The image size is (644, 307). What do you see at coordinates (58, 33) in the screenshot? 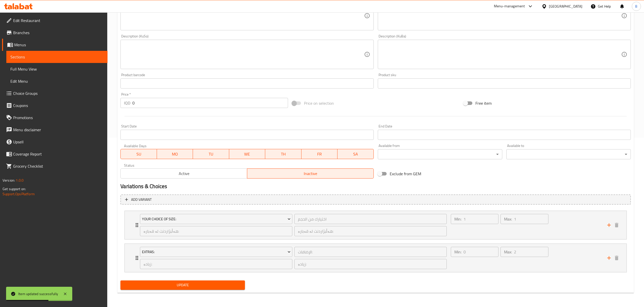
I see `span: Branches` at bounding box center [58, 33].